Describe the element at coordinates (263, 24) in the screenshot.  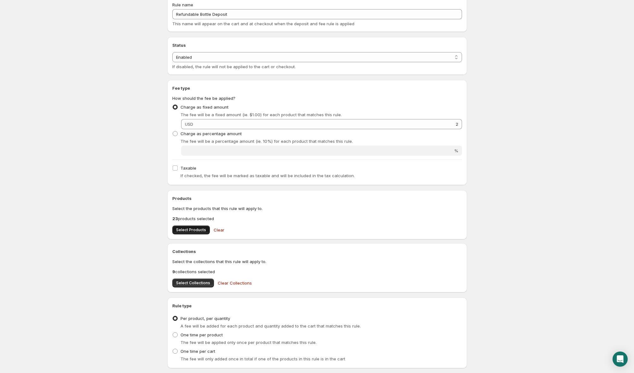
I see `span: This name will appear on the cart and at checkout when the deposit and fee rule is applied` at that location.